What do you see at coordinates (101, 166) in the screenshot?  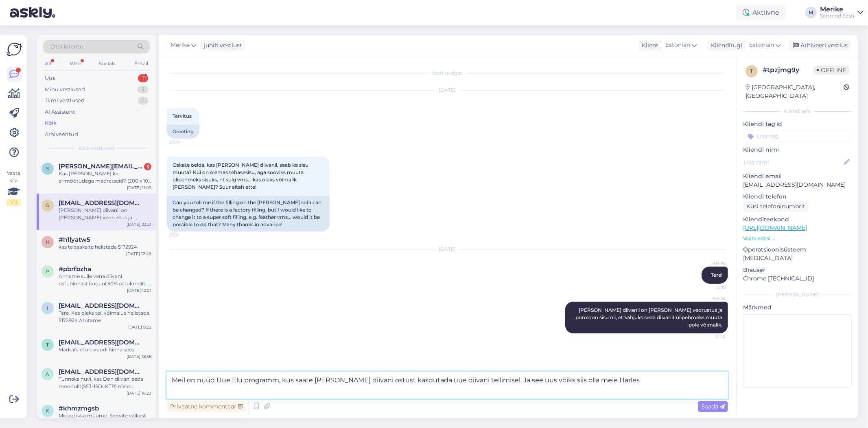 I see `span: silvia@noodla.ee` at bounding box center [101, 166].